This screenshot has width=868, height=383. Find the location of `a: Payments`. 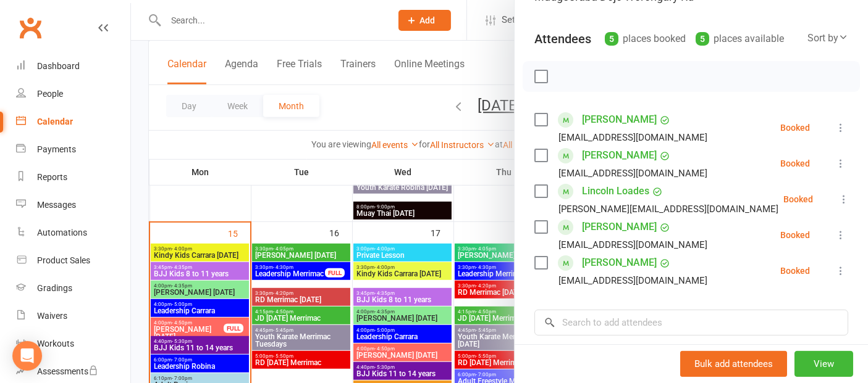

a: Payments is located at coordinates (73, 150).